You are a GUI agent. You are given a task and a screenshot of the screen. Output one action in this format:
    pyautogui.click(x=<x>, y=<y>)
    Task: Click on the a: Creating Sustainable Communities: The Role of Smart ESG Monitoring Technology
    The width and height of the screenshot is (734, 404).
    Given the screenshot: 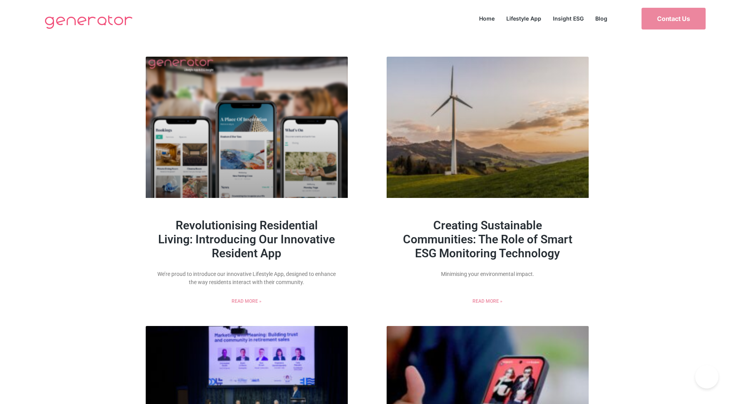 What is the action you would take?
    pyautogui.click(x=488, y=239)
    